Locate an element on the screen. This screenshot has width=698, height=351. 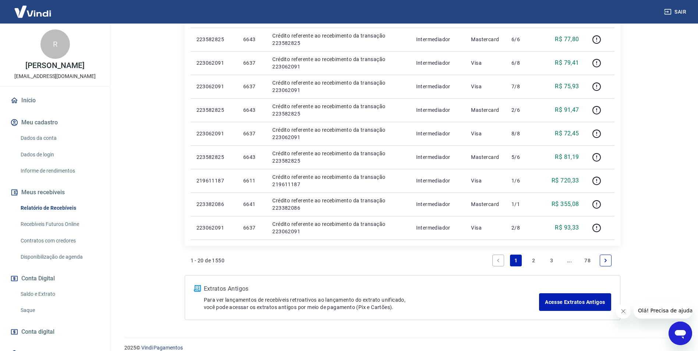
a: Relatório de Recebíveis is located at coordinates (59, 208).